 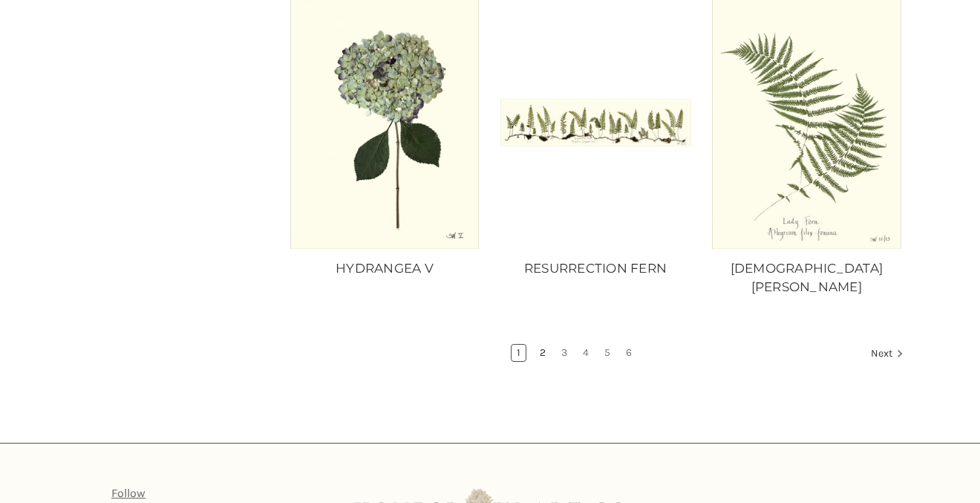 What do you see at coordinates (129, 492) in the screenshot?
I see `a: Follow` at bounding box center [129, 492].